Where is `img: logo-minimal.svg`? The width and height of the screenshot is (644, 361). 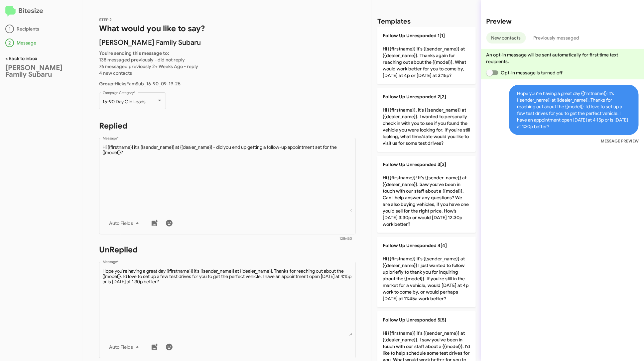
img: logo-minimal.svg is located at coordinates (10, 12).